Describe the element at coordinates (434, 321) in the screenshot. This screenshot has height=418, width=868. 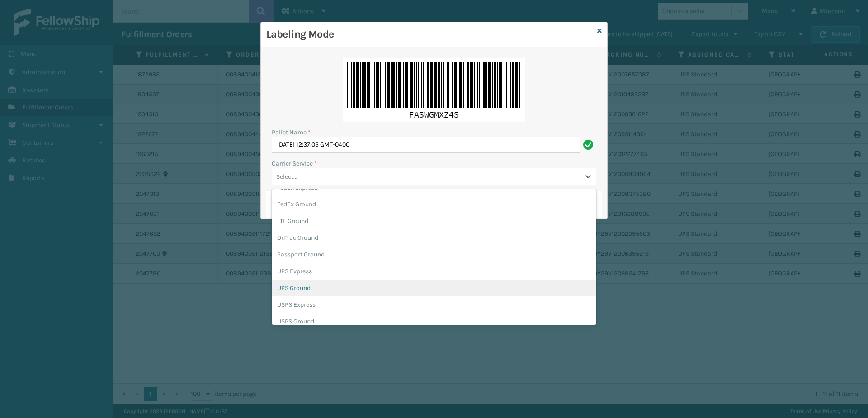
I see `div: USPS Ground` at that location.